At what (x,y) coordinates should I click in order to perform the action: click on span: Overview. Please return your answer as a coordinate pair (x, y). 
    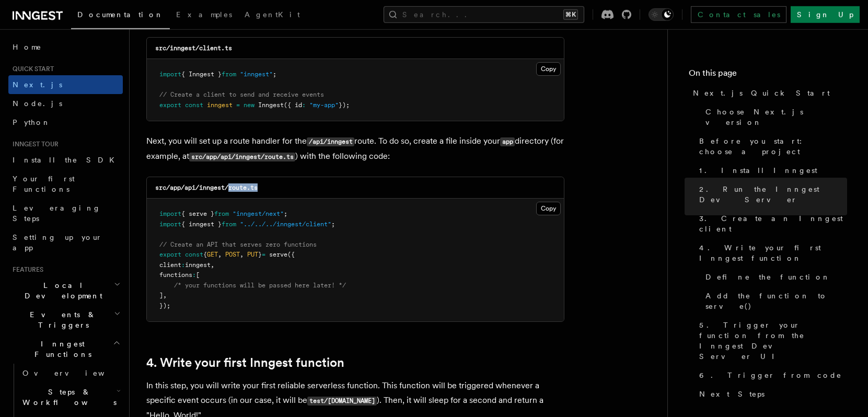
    Looking at the image, I should click on (76, 373).